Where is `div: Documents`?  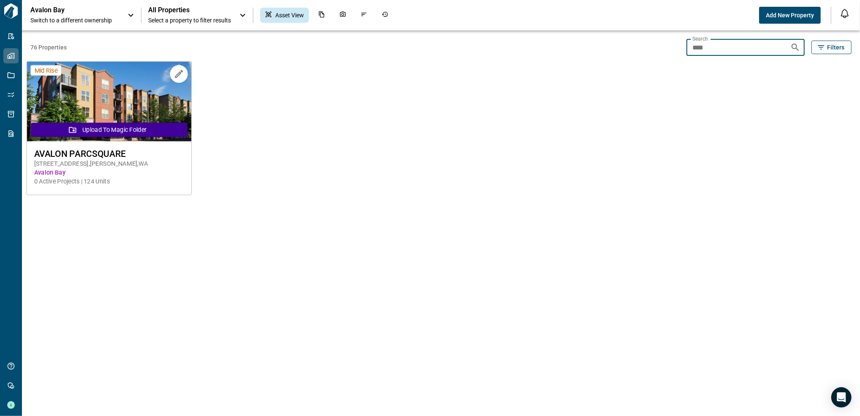
div: Documents is located at coordinates (322, 15).